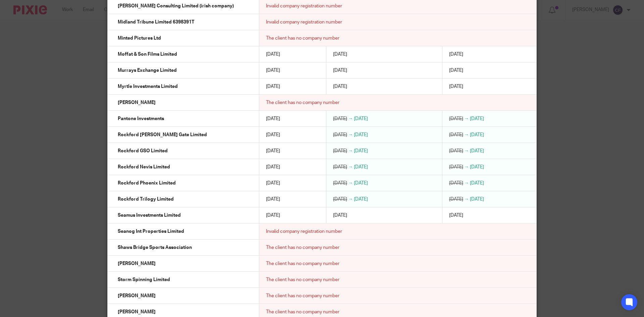 The width and height of the screenshot is (644, 317). What do you see at coordinates (184, 231) in the screenshot?
I see `td: Seanog Int Properties Limited` at bounding box center [184, 231].